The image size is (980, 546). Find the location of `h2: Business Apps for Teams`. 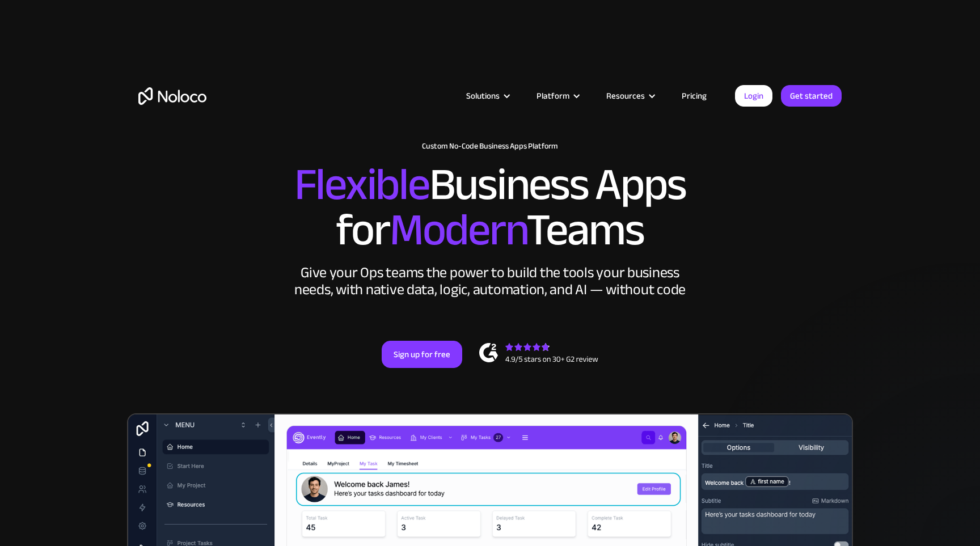

h2: Business Apps for Teams is located at coordinates (490, 207).